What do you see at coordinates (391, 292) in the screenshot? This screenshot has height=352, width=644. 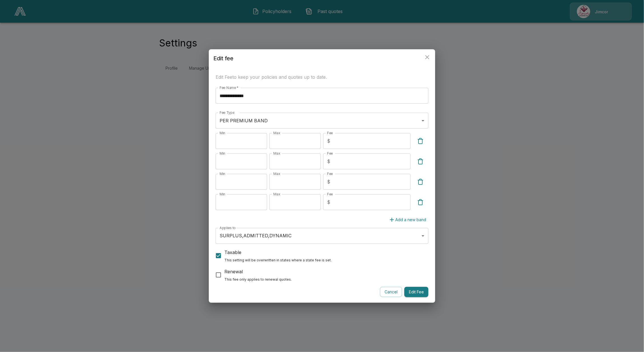 I see `button: Cancel` at bounding box center [391, 292].